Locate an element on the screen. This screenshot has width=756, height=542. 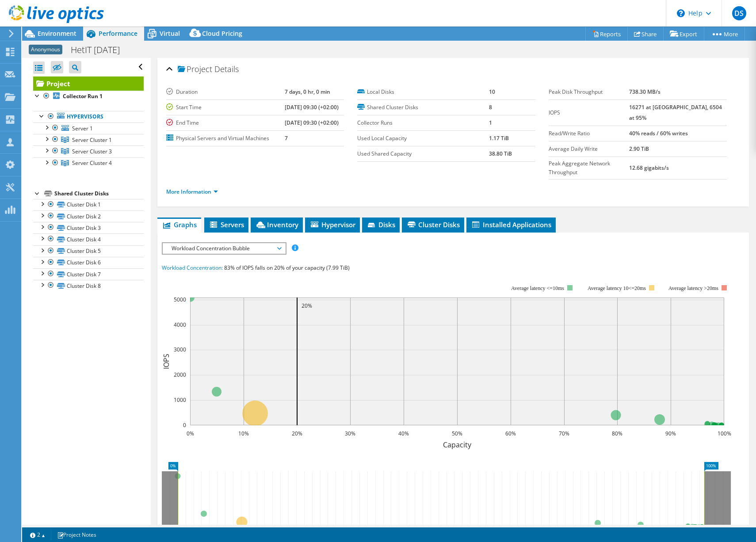
label: Used Local Capacity is located at coordinates (423, 138).